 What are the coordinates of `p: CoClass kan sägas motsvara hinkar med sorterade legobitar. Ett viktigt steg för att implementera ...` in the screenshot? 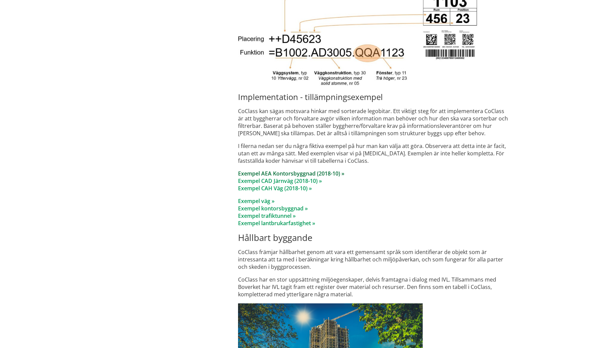 It's located at (374, 122).